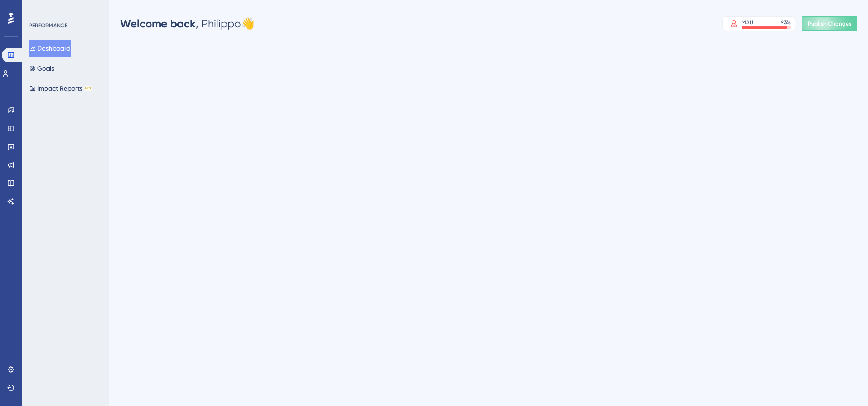 Image resolution: width=868 pixels, height=406 pixels. I want to click on div: PERFORMANCE, so click(48, 26).